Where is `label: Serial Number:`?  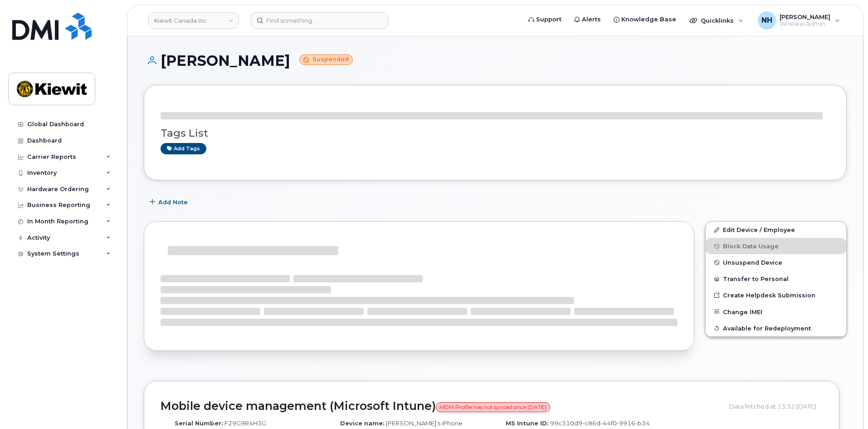 label: Serial Number: is located at coordinates (198, 423).